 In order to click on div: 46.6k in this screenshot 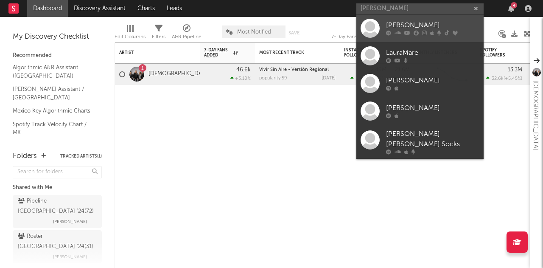, I will do `click(244, 70)`.